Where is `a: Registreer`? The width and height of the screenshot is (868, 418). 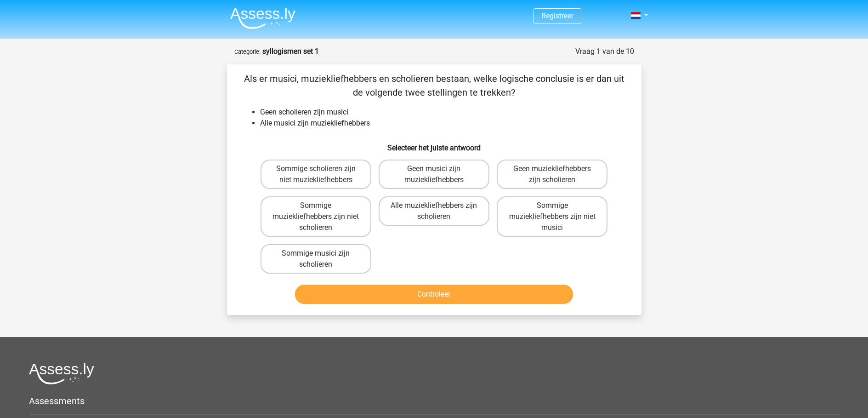
a: Registreer is located at coordinates (558, 15).